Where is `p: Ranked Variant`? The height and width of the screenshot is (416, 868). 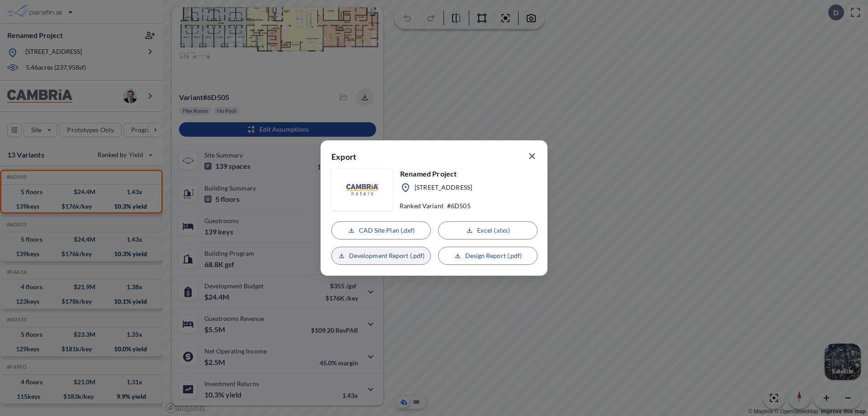
p: Ranked Variant is located at coordinates (421, 206).